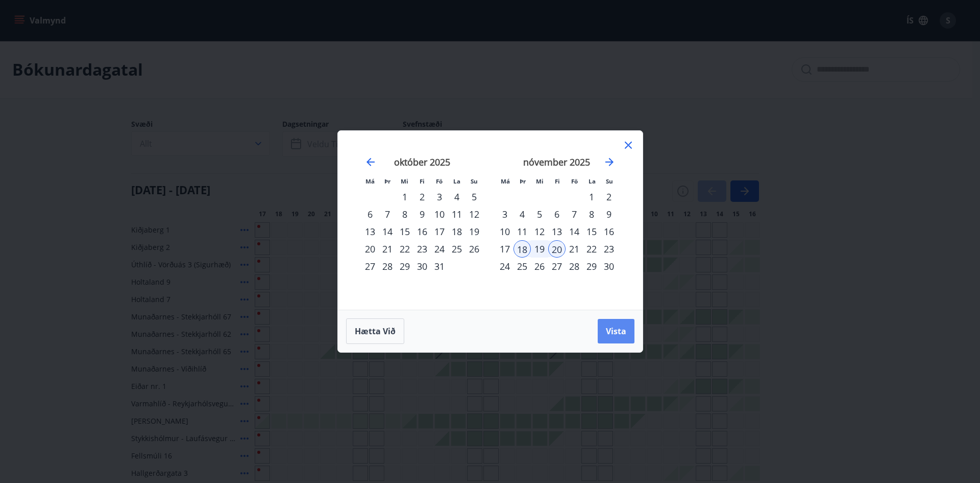  Describe the element at coordinates (522, 214) in the screenshot. I see `td: Choose þriðjudagur, 4. nóvember 2025 as your check-out date. It’s available.` at that location.